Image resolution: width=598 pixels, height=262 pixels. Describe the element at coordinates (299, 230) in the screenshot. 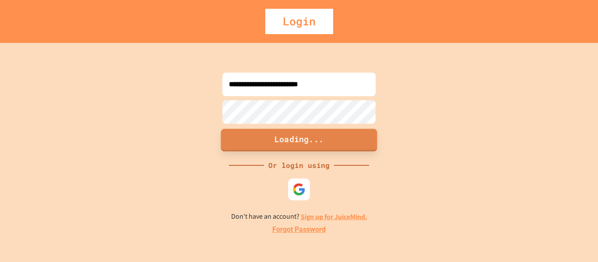

I see `a: Forgot Password` at that location.